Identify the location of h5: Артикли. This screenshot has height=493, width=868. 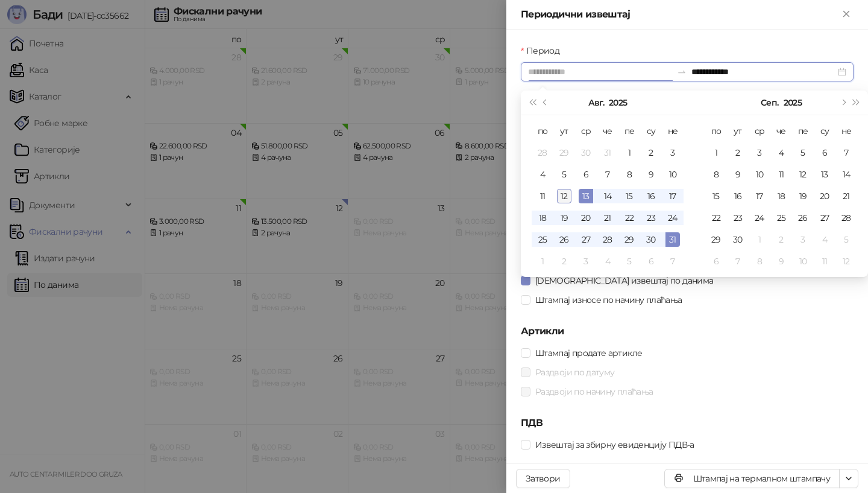
(687, 331).